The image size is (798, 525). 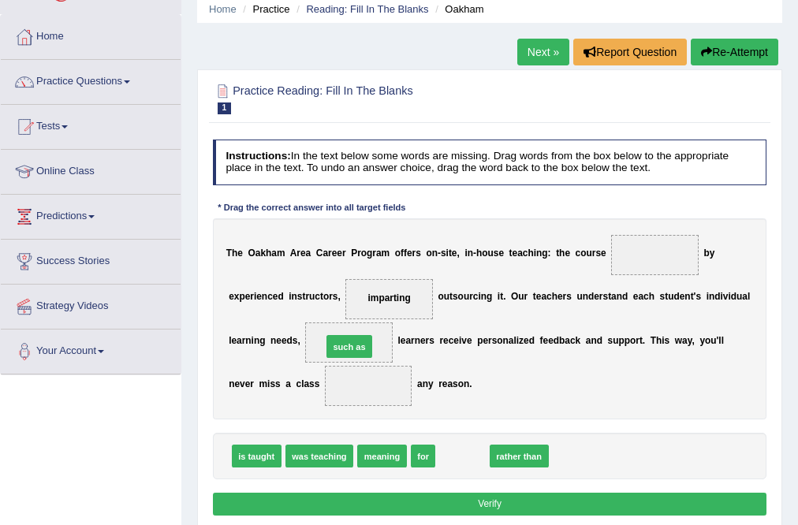 What do you see at coordinates (562, 340) in the screenshot?
I see `b: b` at bounding box center [562, 340].